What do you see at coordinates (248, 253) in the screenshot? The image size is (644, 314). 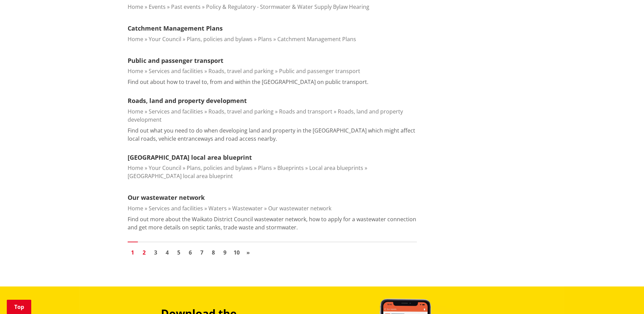 I see `a: Go to next page` at bounding box center [248, 253].